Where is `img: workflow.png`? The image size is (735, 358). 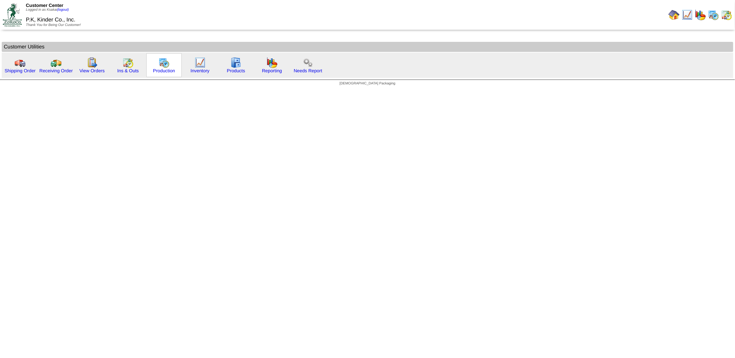 img: workflow.png is located at coordinates (308, 63).